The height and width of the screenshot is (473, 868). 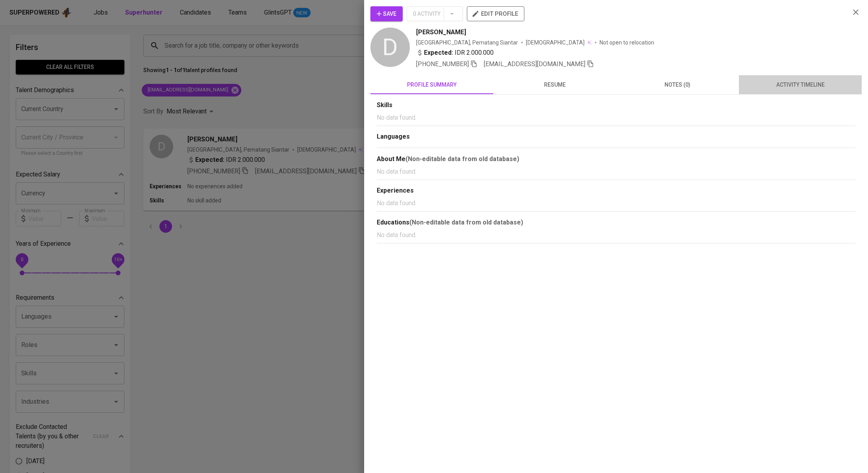 What do you see at coordinates (626, 42) in the screenshot?
I see `p: Not open to relocation` at bounding box center [626, 42].